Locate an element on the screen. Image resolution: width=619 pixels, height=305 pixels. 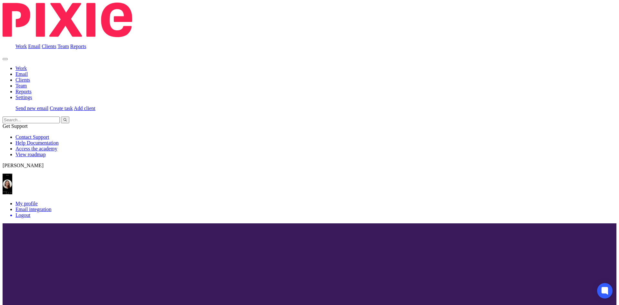
button: Search is located at coordinates (65, 120).